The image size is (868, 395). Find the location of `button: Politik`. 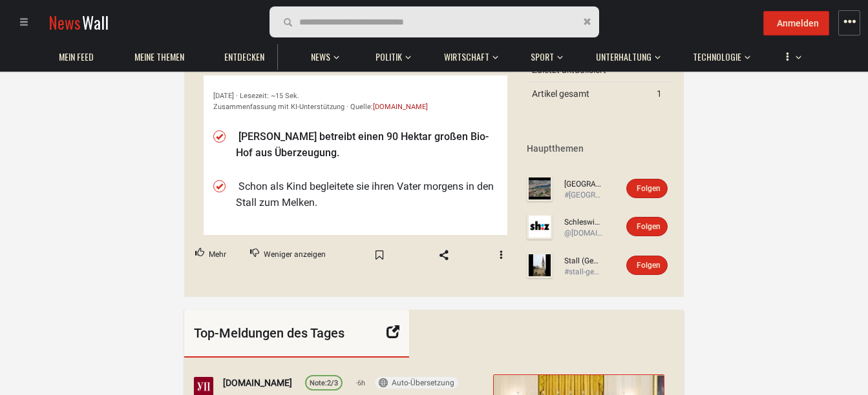

button: Politik is located at coordinates (390, 54).